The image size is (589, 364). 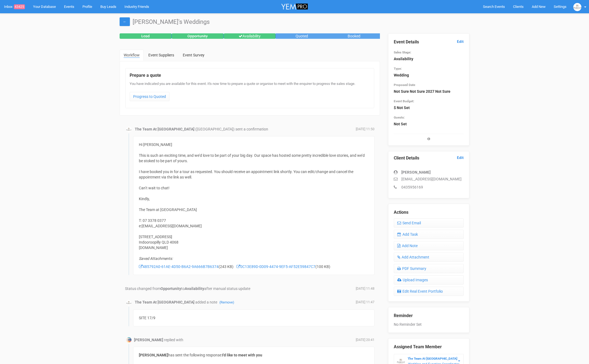 What do you see at coordinates (179, 267) in the screenshot?
I see `a: 485792A0-61AE-4D50-B6A2-9A666B7B6374` at bounding box center [179, 267].